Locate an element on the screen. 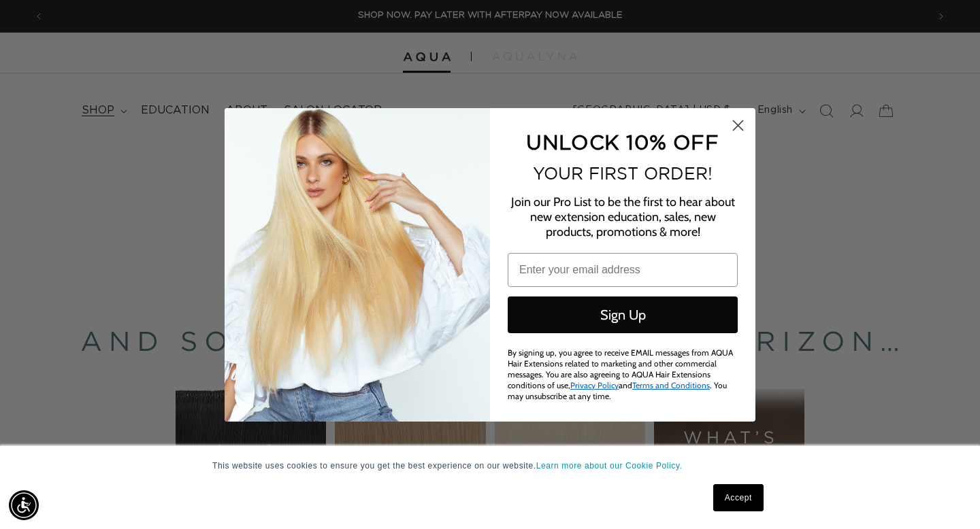 Image resolution: width=980 pixels, height=529 pixels. a: Terms and Conditions is located at coordinates (671, 384).